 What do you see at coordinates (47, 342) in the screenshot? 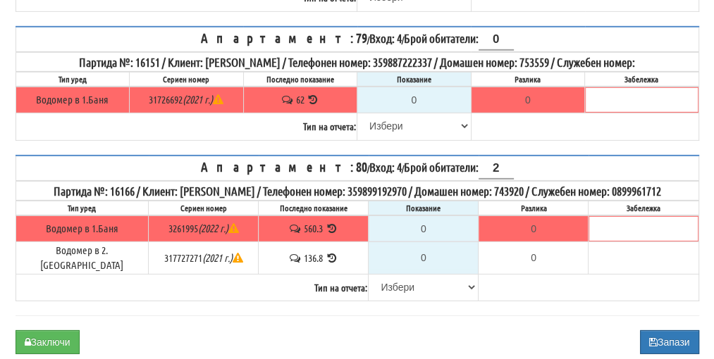
I see `button: Заключи` at bounding box center [47, 342].